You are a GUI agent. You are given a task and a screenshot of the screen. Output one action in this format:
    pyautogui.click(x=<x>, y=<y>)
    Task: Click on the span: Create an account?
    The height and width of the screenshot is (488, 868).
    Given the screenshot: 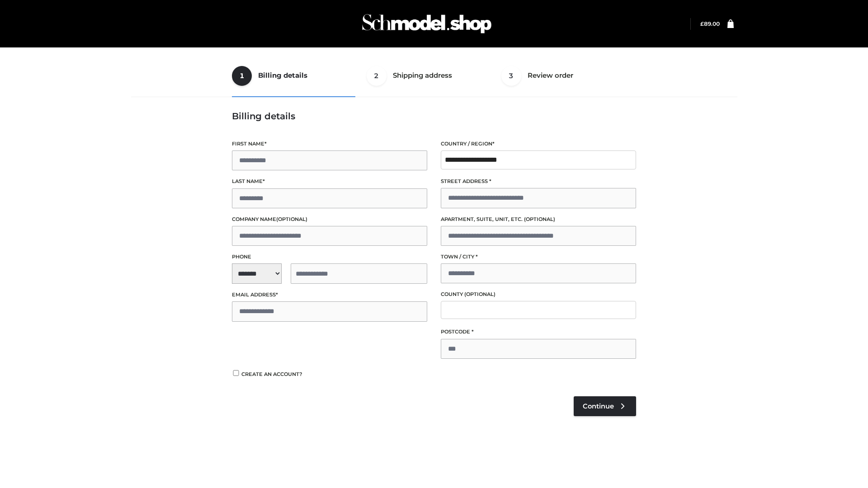 What is the action you would take?
    pyautogui.click(x=272, y=374)
    